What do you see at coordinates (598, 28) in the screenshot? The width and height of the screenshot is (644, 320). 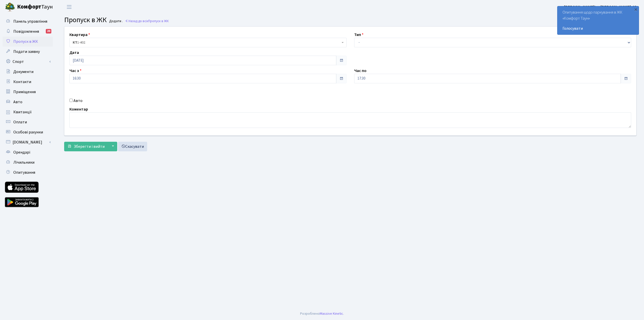 I see `a: Голосувати` at bounding box center [598, 28].